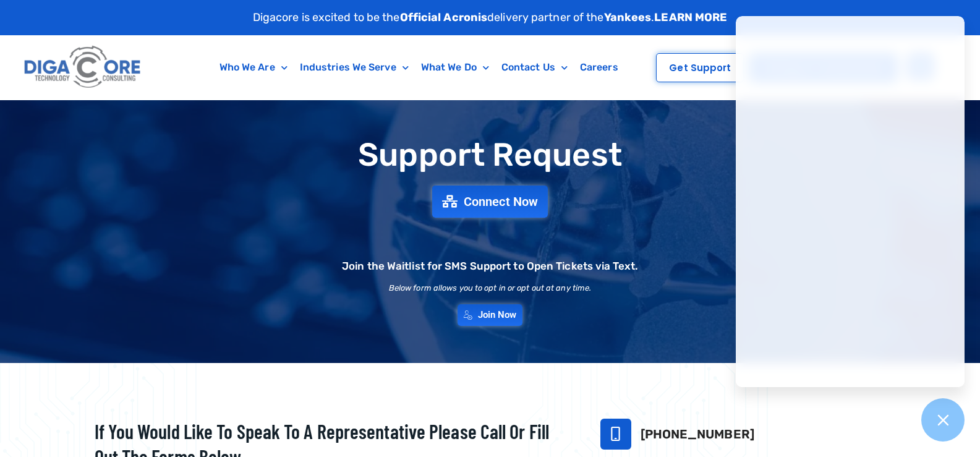 The image size is (980, 457). Describe the element at coordinates (444, 18) in the screenshot. I see `strong: Official Acronis` at that location.